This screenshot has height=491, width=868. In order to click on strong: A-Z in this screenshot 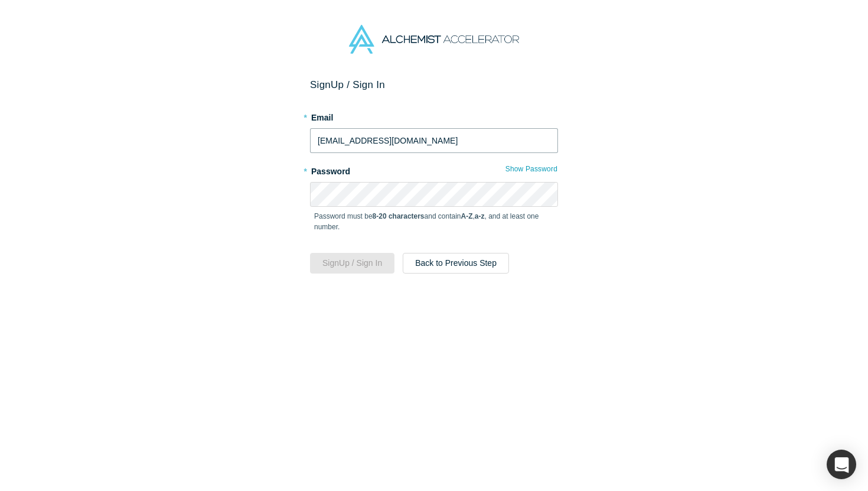, I will do `click(467, 216)`.